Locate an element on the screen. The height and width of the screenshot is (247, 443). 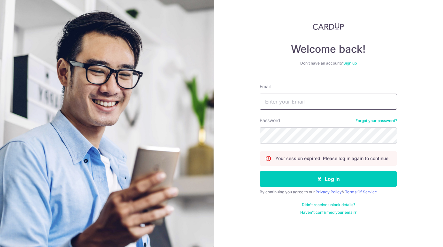
a: Haven't confirmed your email? is located at coordinates (328, 212).